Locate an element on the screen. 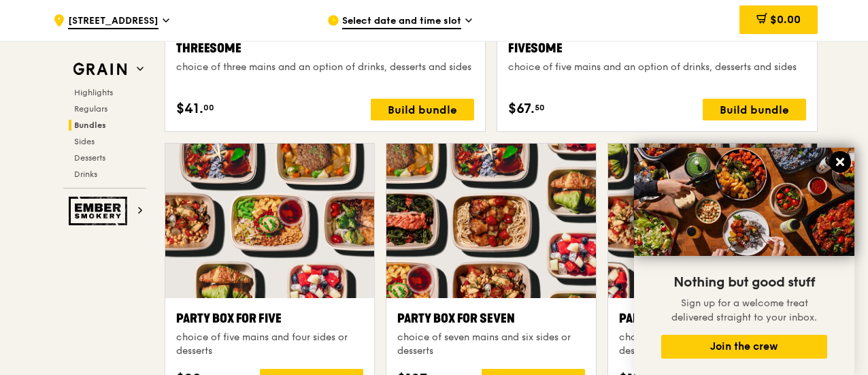 Image resolution: width=868 pixels, height=375 pixels. img: Grain web logo is located at coordinates (100, 69).